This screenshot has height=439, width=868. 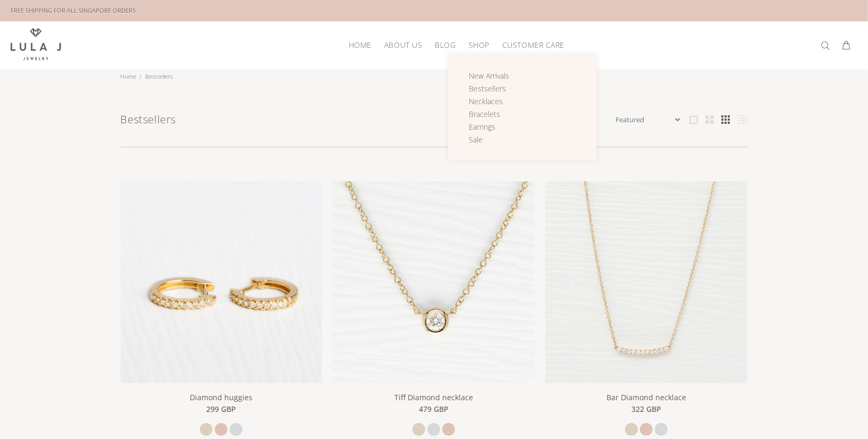 What do you see at coordinates (486, 101) in the screenshot?
I see `span: Necklaces` at bounding box center [486, 101].